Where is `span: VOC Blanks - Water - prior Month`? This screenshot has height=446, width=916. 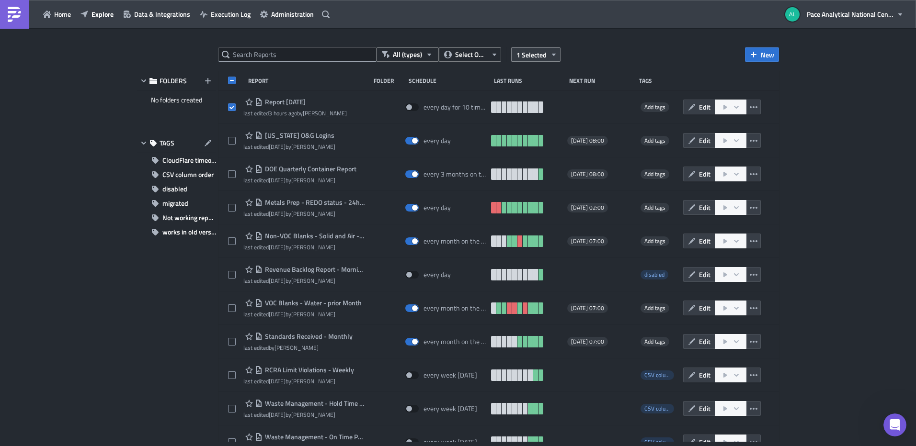
span: VOC Blanks - Water - prior Month is located at coordinates (312, 303).